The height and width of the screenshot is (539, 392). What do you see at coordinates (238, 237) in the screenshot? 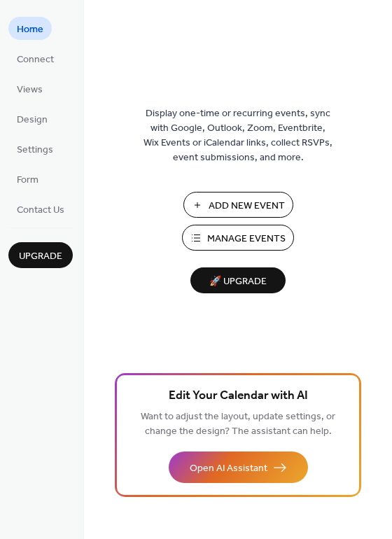
I see `button: Manage Events` at bounding box center [238, 237].